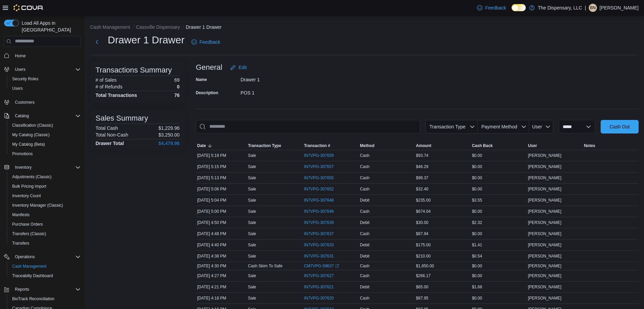 This screenshot has height=309, width=644. I want to click on span: IN7VPG-307652, so click(319, 189).